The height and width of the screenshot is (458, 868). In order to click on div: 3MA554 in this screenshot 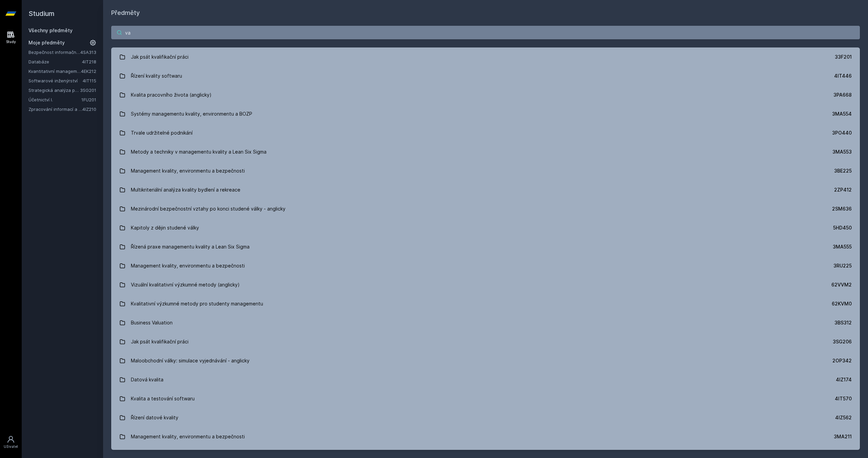, I will do `click(842, 114)`.